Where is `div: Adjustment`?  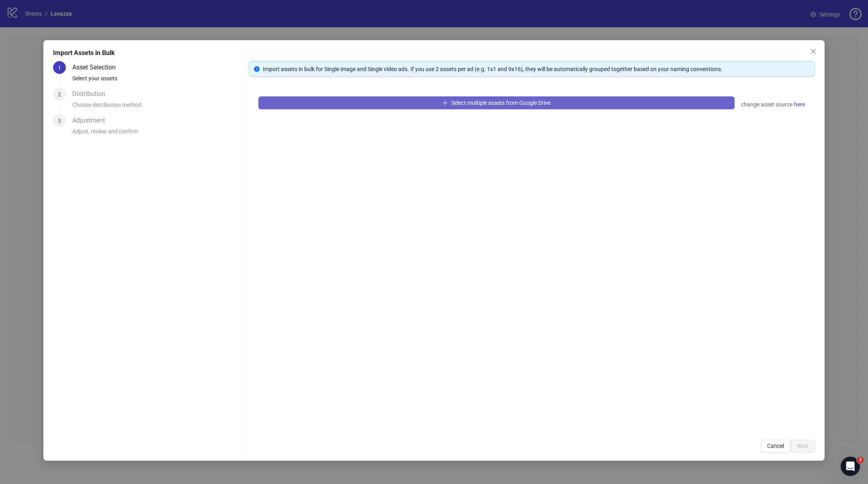 div: Adjustment is located at coordinates (91, 120).